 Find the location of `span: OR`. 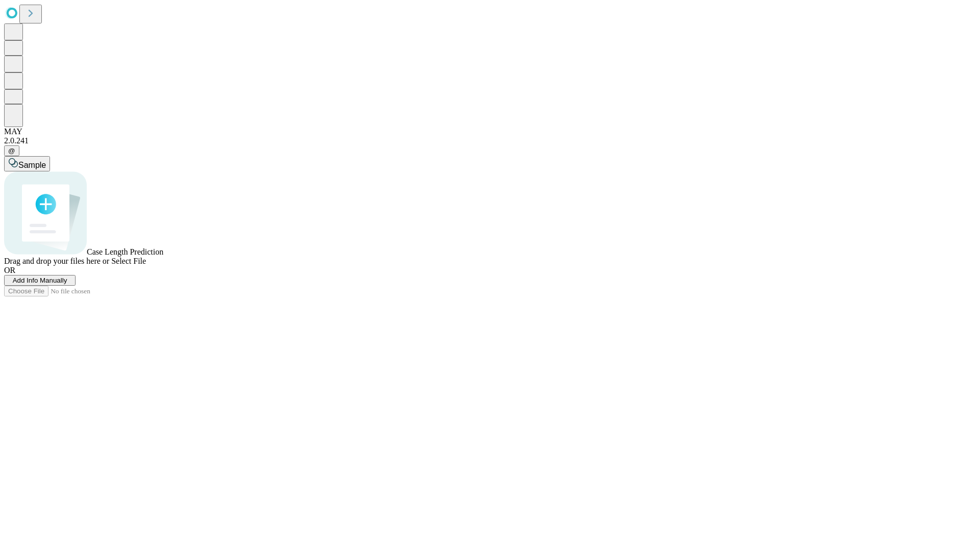

span: OR is located at coordinates (10, 270).